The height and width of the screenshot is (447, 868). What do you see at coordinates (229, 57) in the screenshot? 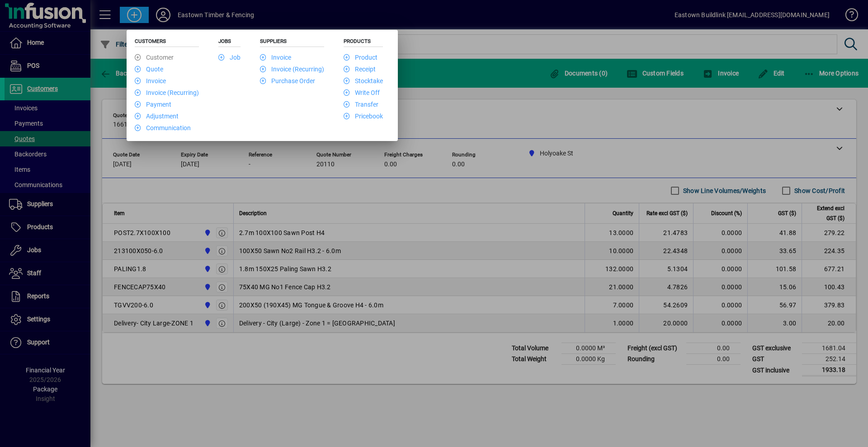
I see `a: Job` at bounding box center [229, 57].